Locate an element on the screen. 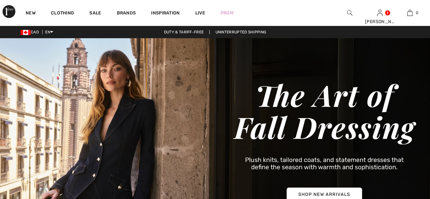 The height and width of the screenshot is (199, 430). a: Prom is located at coordinates (227, 13).